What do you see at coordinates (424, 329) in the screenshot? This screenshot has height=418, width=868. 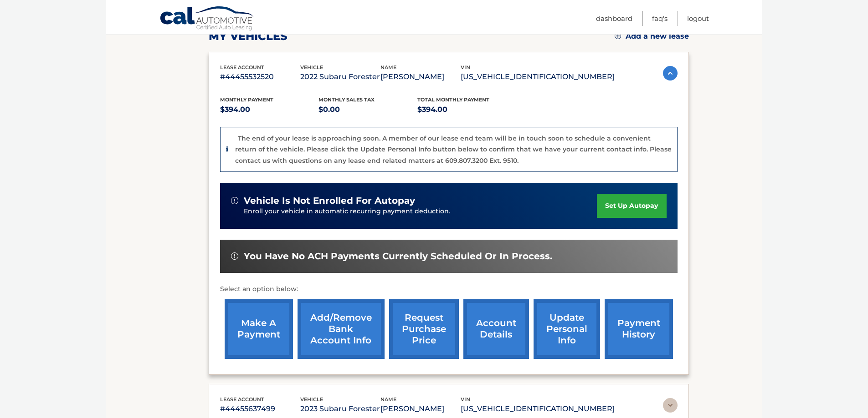 I see `a: request purchase price` at bounding box center [424, 329].